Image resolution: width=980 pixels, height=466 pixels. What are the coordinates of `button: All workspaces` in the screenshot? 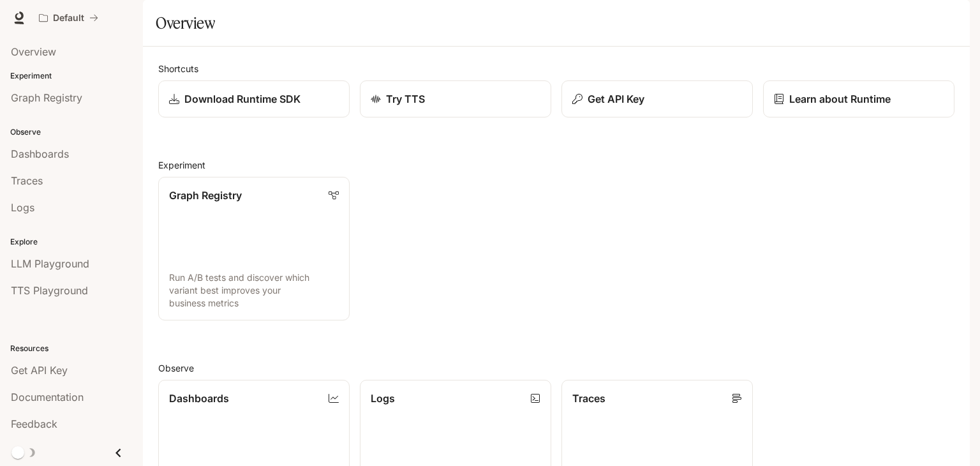 It's located at (68, 18).